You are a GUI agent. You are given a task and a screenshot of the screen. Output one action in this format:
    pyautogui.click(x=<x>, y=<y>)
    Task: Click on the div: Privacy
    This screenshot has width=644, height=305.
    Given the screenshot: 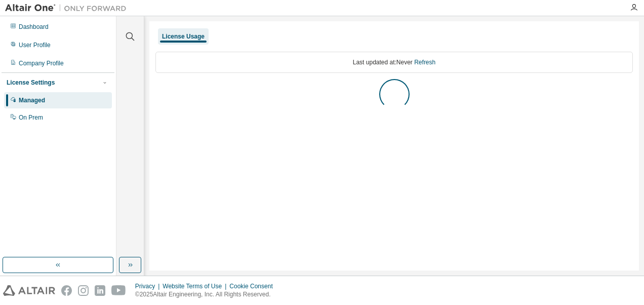 What is the action you would take?
    pyautogui.click(x=149, y=286)
    